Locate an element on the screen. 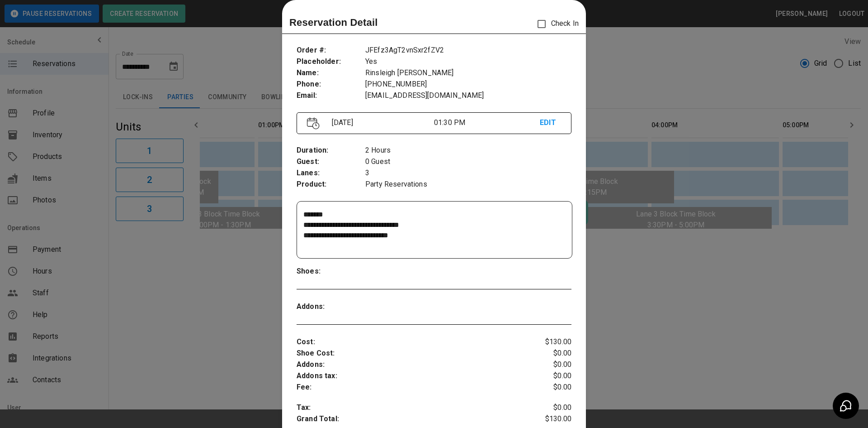 This screenshot has width=868, height=428. p: Addons tax : is located at coordinates (411, 376).